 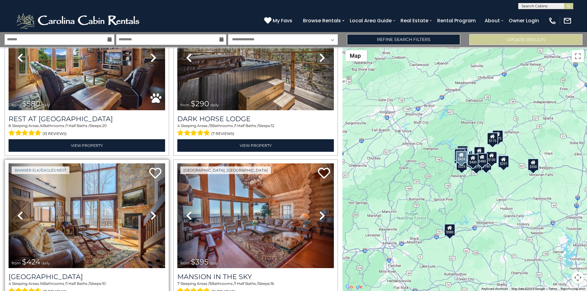 What do you see at coordinates (272, 284) in the screenshot?
I see `span: 16` at bounding box center [272, 284].